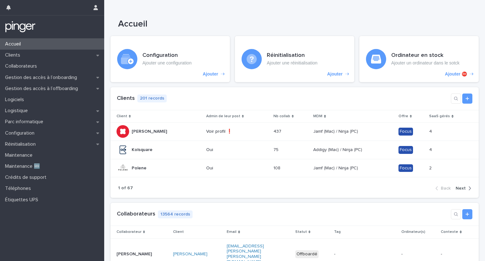 This screenshot has width=485, height=261. I want to click on p: Nb collab, so click(281, 116).